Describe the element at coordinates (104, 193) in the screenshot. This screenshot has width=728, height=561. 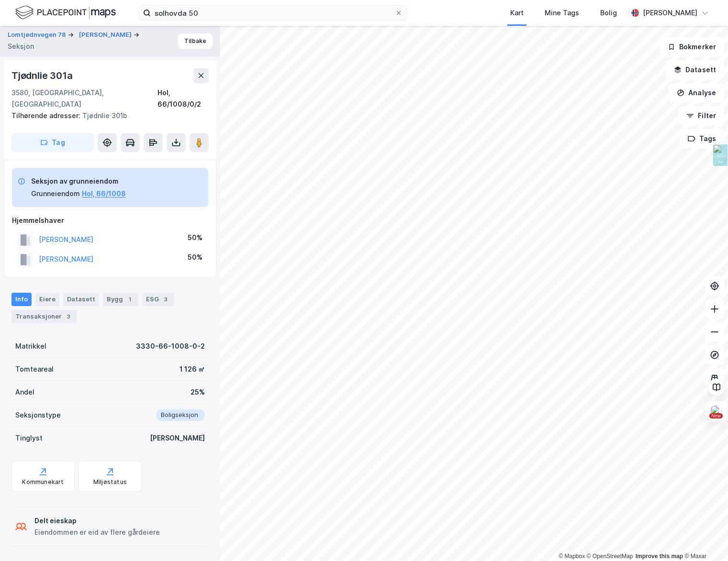
I see `button: Hol, 66/1008` at that location.